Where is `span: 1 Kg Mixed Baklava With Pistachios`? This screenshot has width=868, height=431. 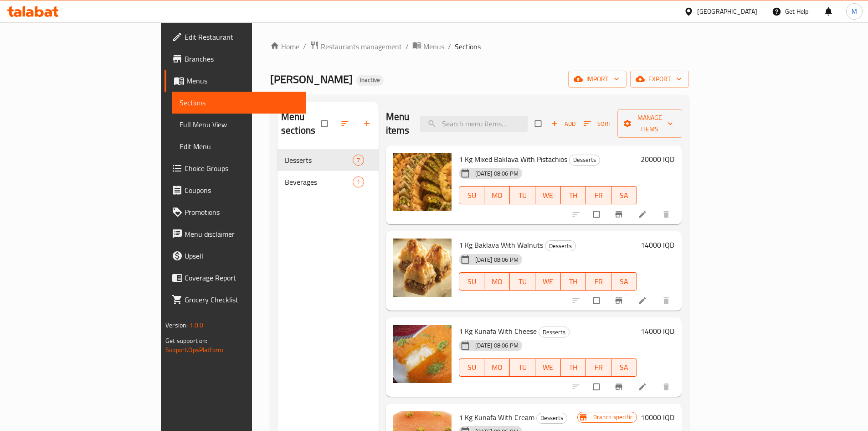 span: 1 Kg Mixed Baklava With Pistachios is located at coordinates (513, 159).